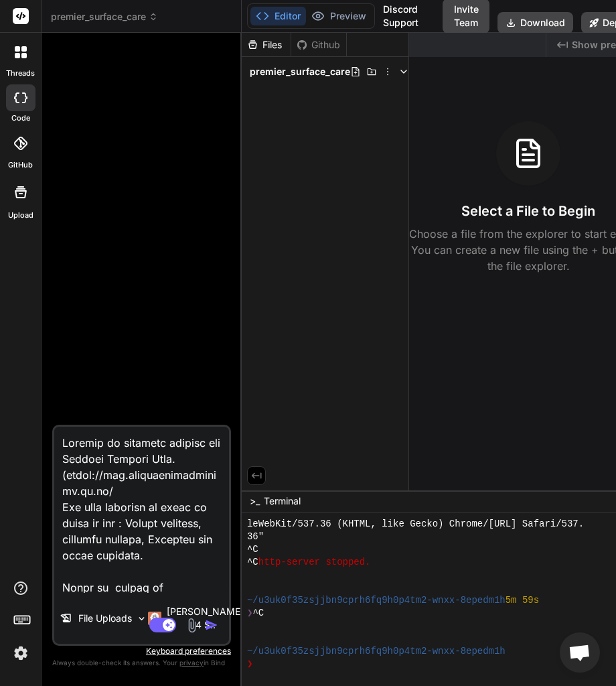 This screenshot has height=686, width=616. I want to click on div: Open chat, so click(581, 653).